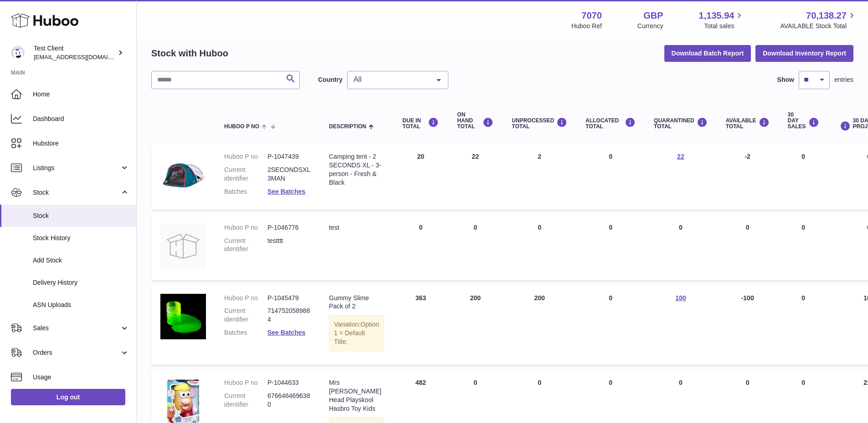 The height and width of the screenshot is (423, 868). I want to click on strong: 7070, so click(592, 16).